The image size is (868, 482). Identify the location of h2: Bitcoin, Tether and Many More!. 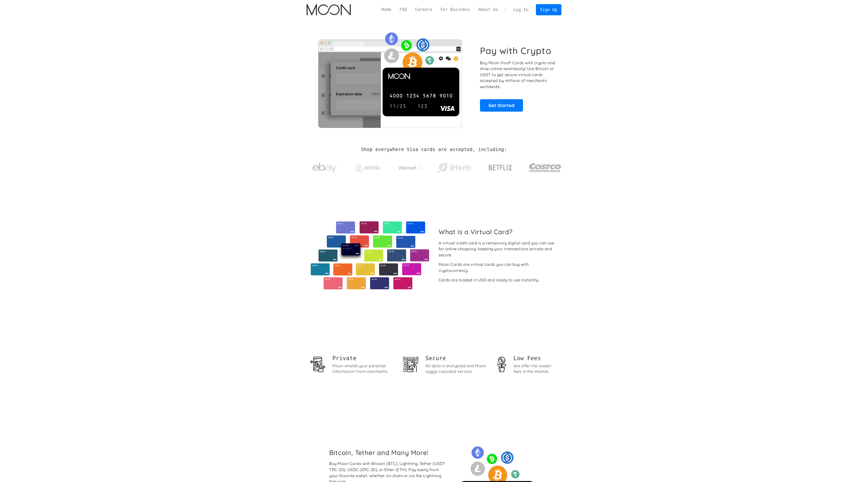
(388, 453).